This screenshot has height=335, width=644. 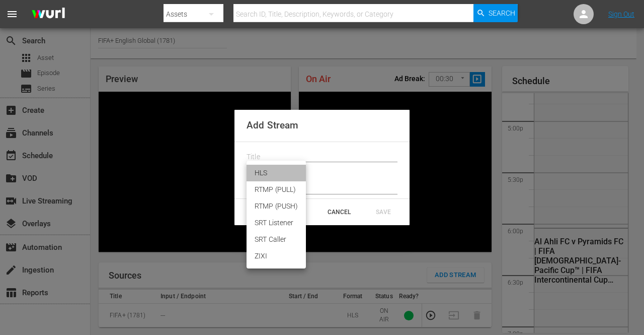 I want to click on li: SRT Listener, so click(x=276, y=222).